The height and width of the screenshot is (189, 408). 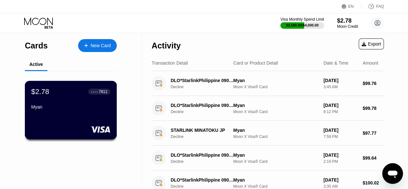 What do you see at coordinates (255, 63) in the screenshot?
I see `div: Card or Product Detail` at bounding box center [255, 63].